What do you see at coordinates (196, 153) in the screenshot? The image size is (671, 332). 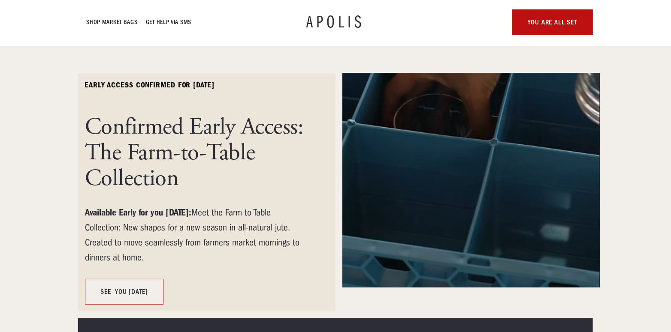 I see `h1: Confirmed Early Access: The Farm-to-Table Collection` at bounding box center [196, 153].